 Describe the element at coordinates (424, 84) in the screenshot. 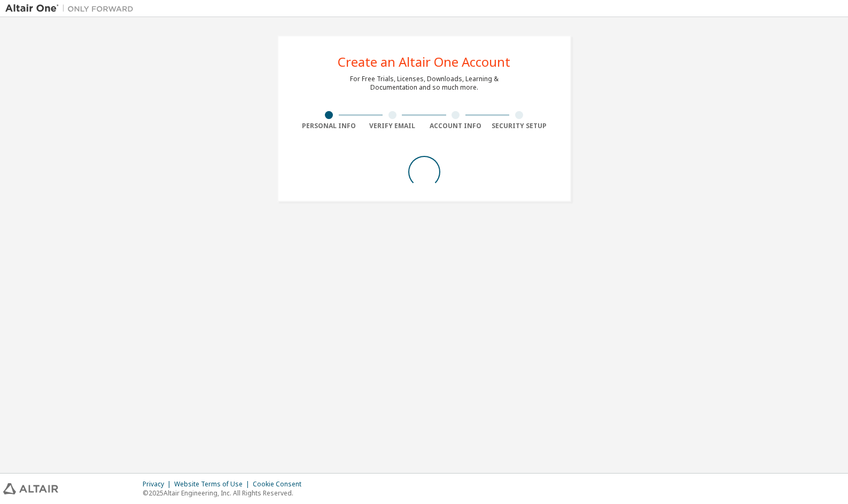

I see `div: For Free Trials, Licenses, Downloads, Learning & Documentation and so much more.` at that location.